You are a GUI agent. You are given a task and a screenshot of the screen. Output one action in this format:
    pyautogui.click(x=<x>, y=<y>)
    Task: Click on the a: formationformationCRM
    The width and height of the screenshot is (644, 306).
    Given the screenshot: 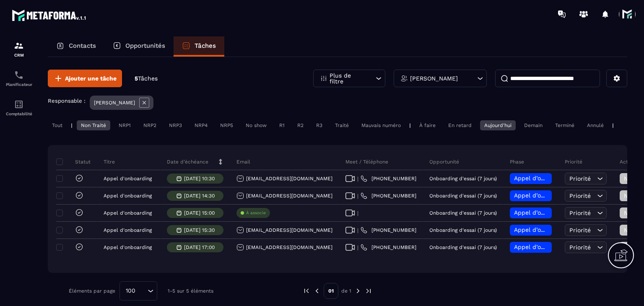 What is the action you would take?
    pyautogui.click(x=19, y=49)
    